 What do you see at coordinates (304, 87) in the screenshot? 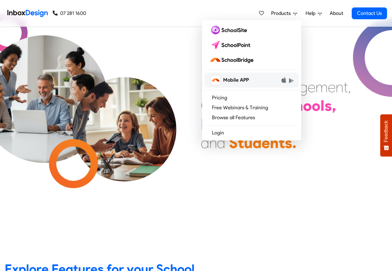
I see `div: g` at bounding box center [304, 87].